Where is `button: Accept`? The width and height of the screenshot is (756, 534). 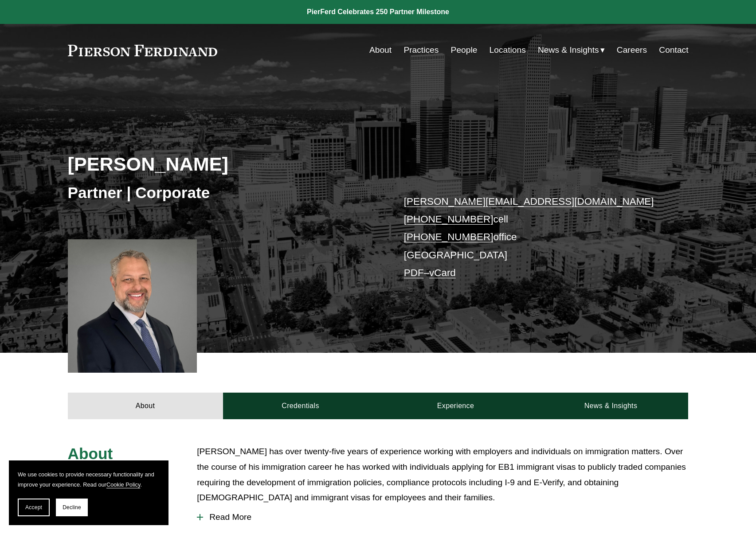
button: Accept is located at coordinates (34, 507).